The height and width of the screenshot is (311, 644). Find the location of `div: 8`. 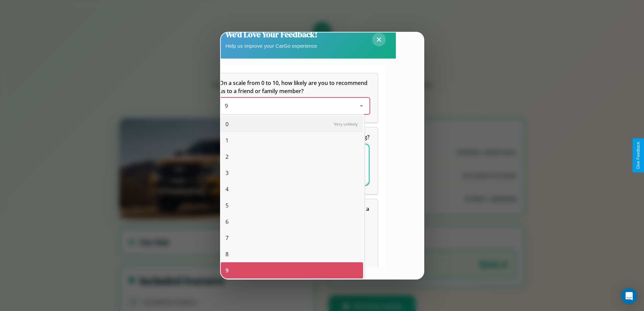

div: 8 is located at coordinates (292, 254).